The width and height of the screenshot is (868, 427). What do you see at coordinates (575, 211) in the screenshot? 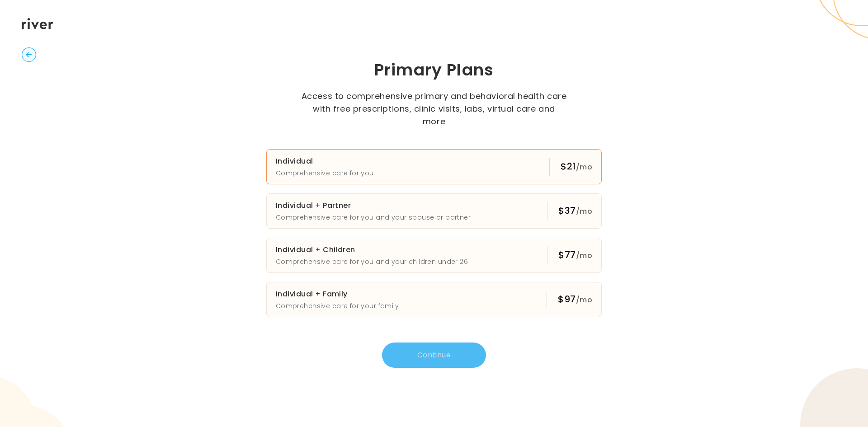
I see `div: $37` at bounding box center [575, 211].